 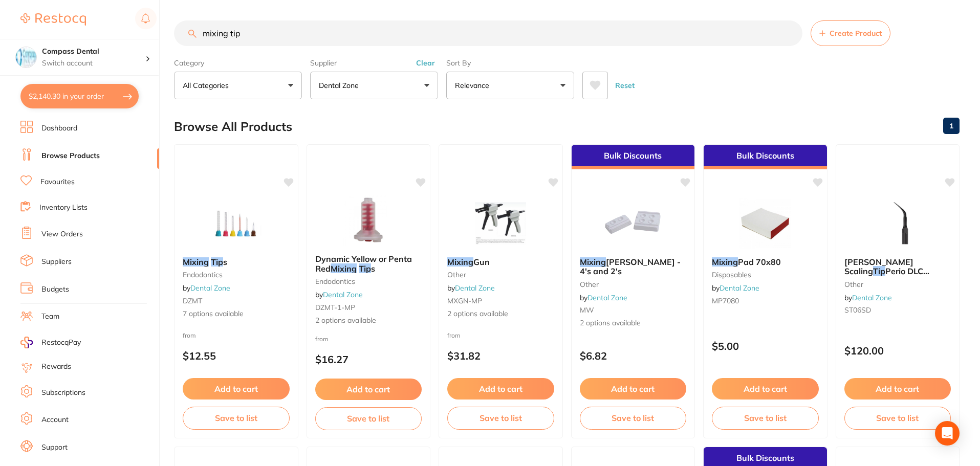 What do you see at coordinates (951, 126) in the screenshot?
I see `a: 1` at bounding box center [951, 126].